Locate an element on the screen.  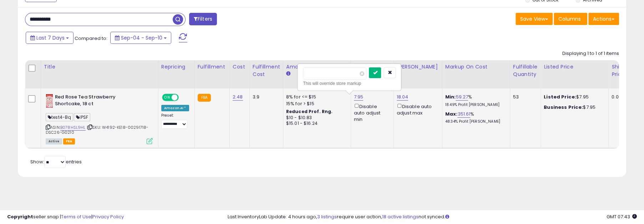
a: 3 listings is located at coordinates (327, 216).